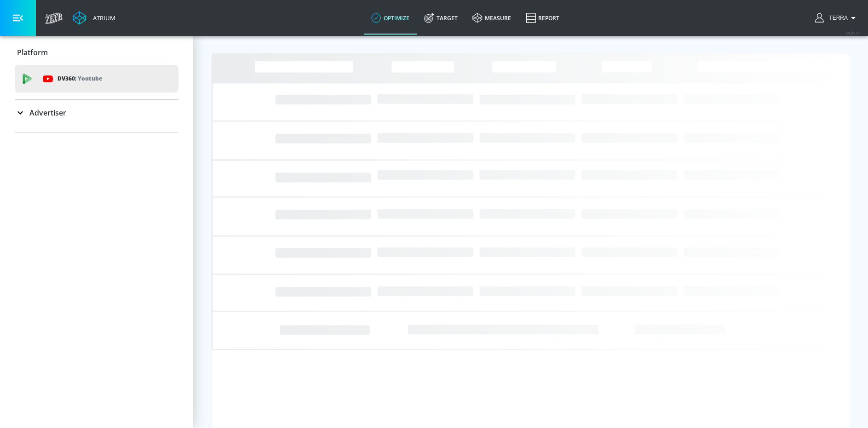 This screenshot has height=428, width=868. Describe the element at coordinates (97, 52) in the screenshot. I see `div: Platform` at that location.